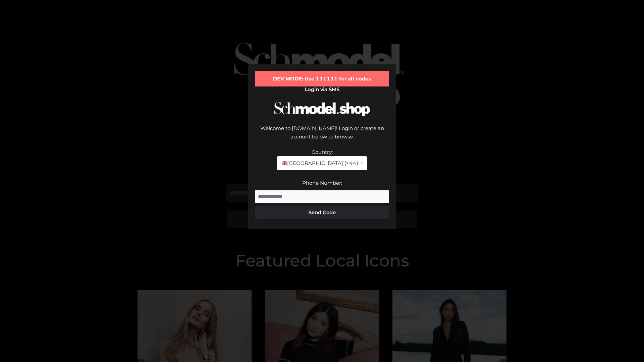  I want to click on label: Country:, so click(322, 152).